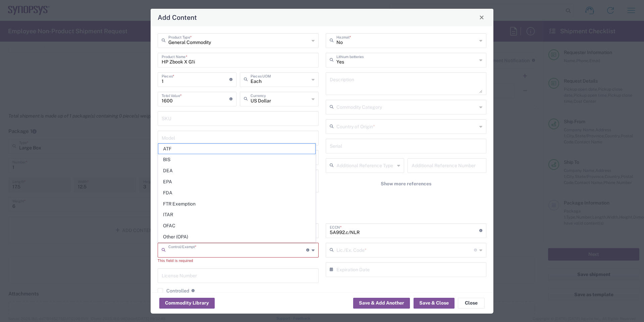 The height and width of the screenshot is (322, 644). Describe the element at coordinates (174, 290) in the screenshot. I see `label: Controlled` at that location.